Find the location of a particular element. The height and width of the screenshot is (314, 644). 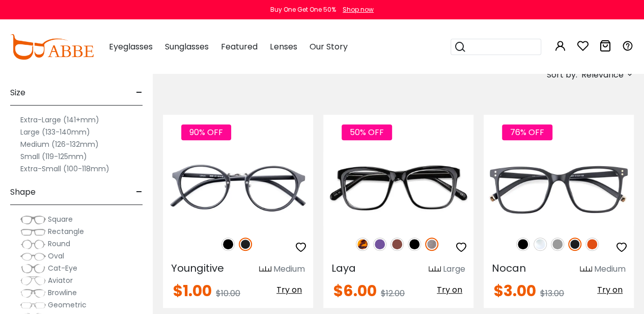

span: 76% OFF is located at coordinates (527, 132).